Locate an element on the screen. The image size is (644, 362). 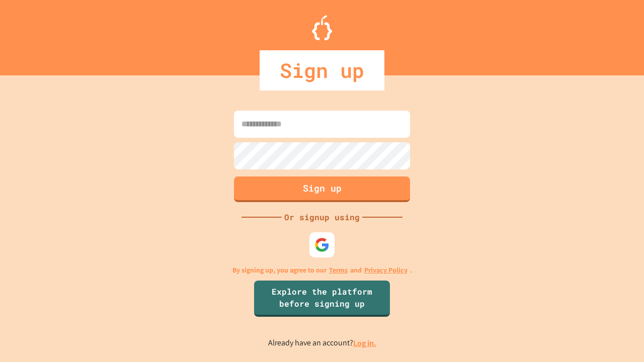
img: google-icon.svg is located at coordinates (322, 245).